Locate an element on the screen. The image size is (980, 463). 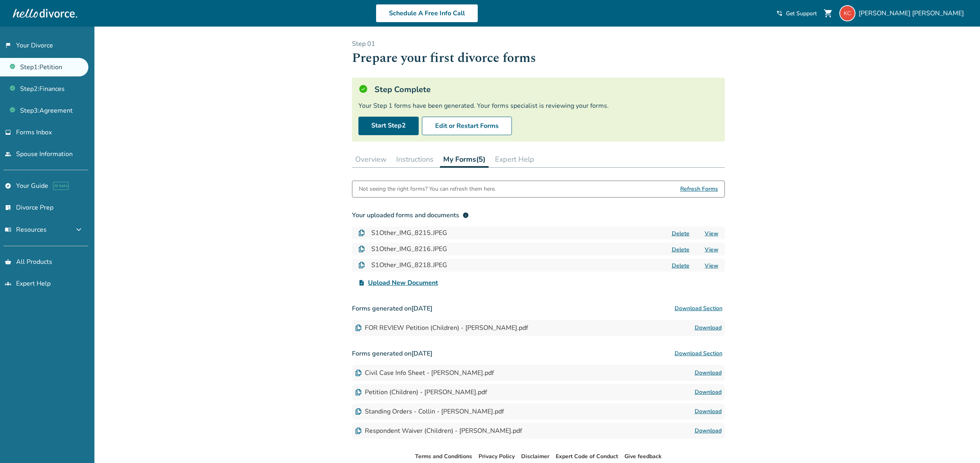
span: info is located at coordinates (465, 215).